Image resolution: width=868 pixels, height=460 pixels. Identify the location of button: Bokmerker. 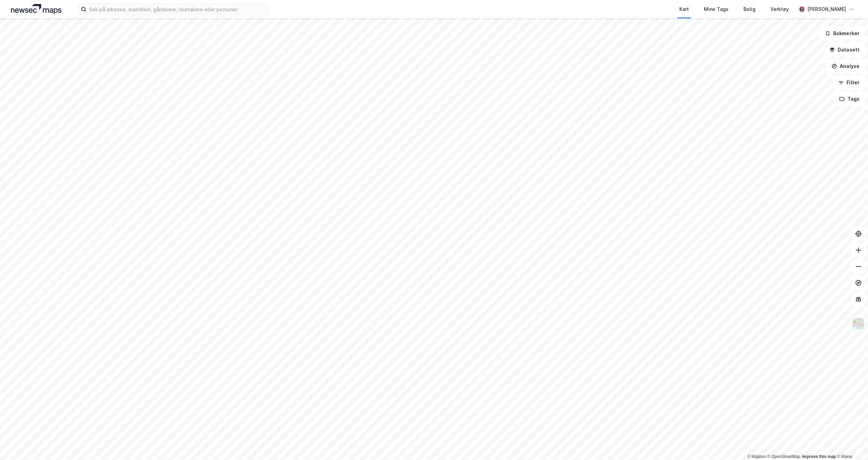
(842, 34).